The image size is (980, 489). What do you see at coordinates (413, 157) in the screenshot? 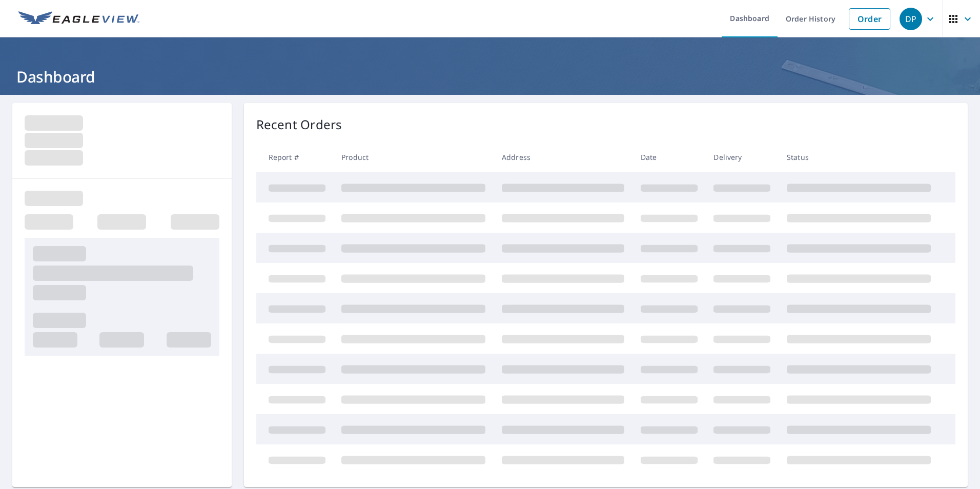
I see `th: Product` at bounding box center [413, 157].